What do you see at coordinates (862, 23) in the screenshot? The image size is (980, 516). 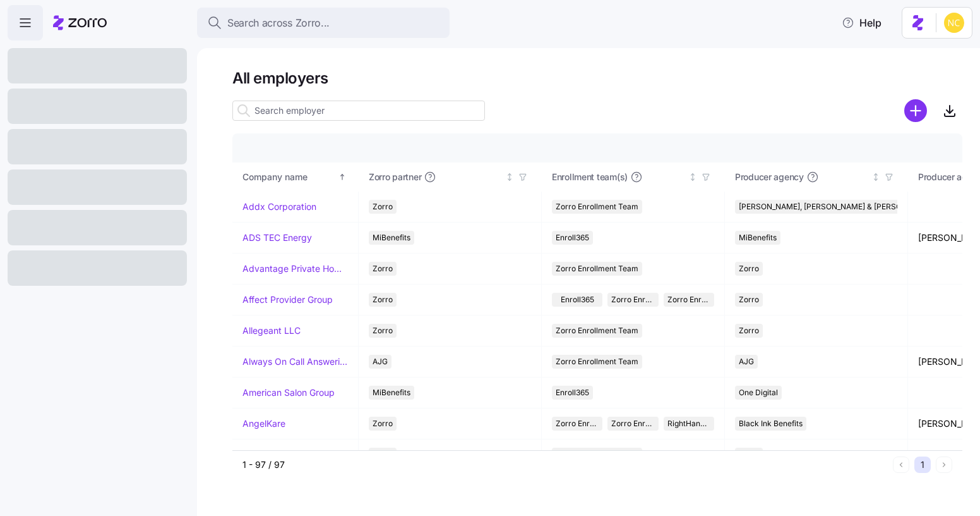 I see `button: Help` at bounding box center [862, 23].